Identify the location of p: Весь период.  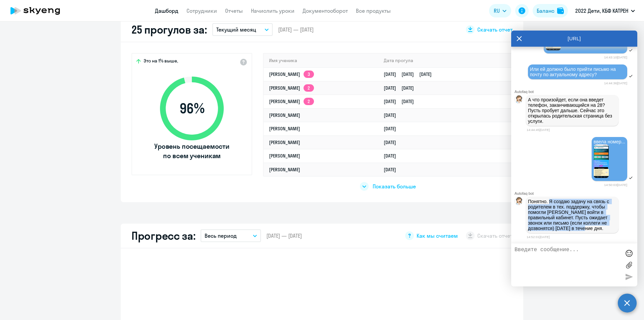
(221, 236).